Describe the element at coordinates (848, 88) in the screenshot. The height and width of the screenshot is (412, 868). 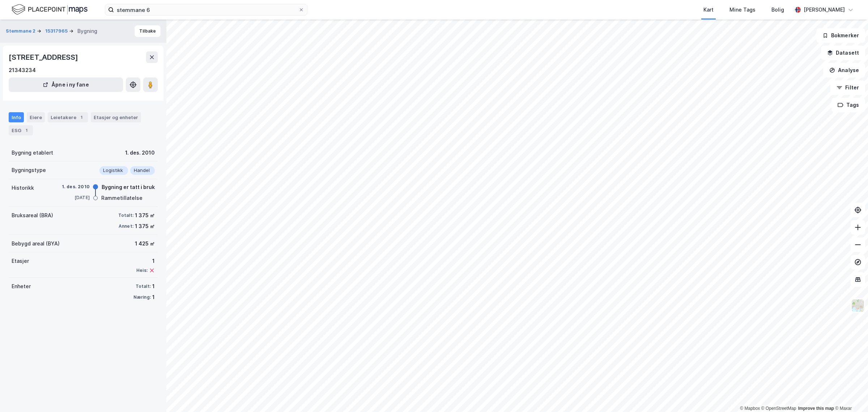
I see `button: Filter` at that location.